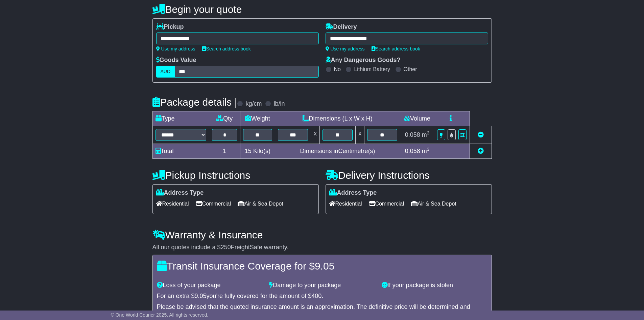 The image size is (644, 320). I want to click on h4: Warranty & Insurance, so click(322, 234).